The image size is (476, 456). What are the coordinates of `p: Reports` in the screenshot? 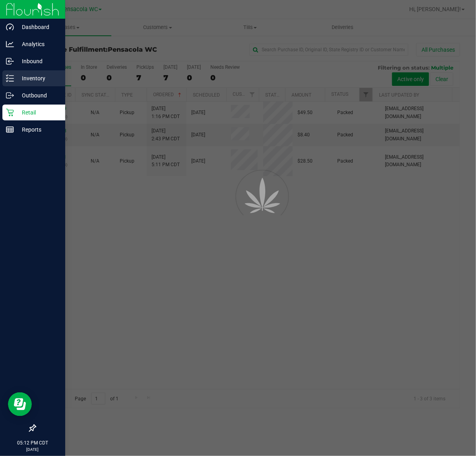 It's located at (38, 129).